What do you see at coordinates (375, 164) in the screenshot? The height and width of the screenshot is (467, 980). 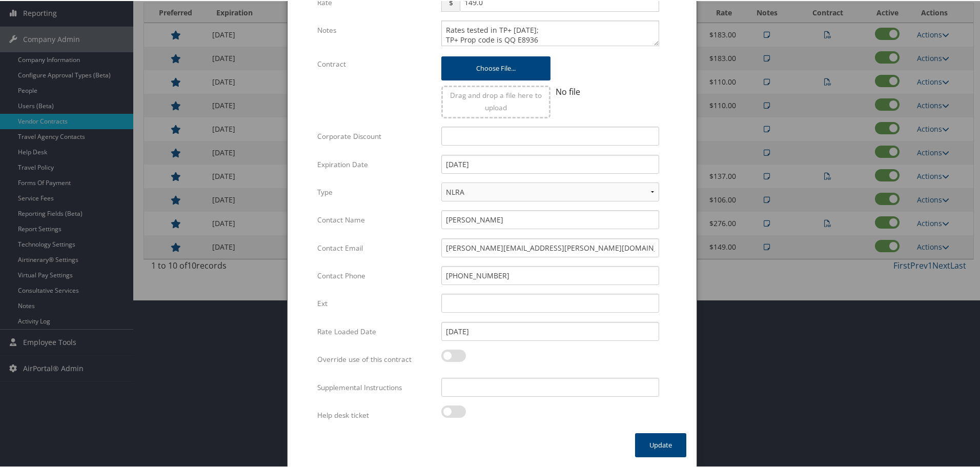 I see `label: Expiration Date` at bounding box center [375, 164].